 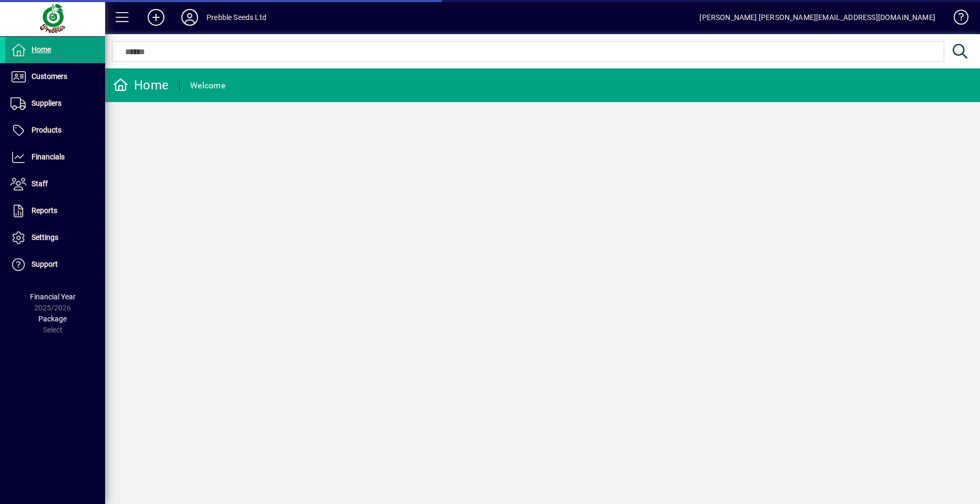 I want to click on span: Financial Year, so click(x=53, y=296).